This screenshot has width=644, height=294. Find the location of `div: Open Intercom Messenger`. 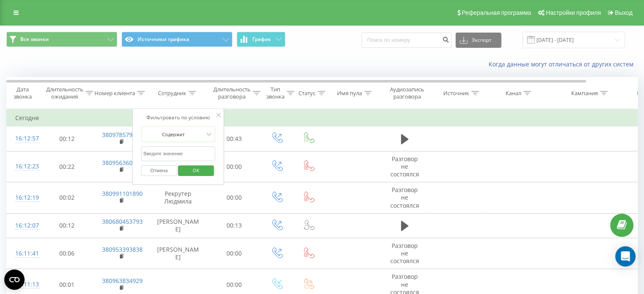

div: Open Intercom Messenger is located at coordinates (625, 256).